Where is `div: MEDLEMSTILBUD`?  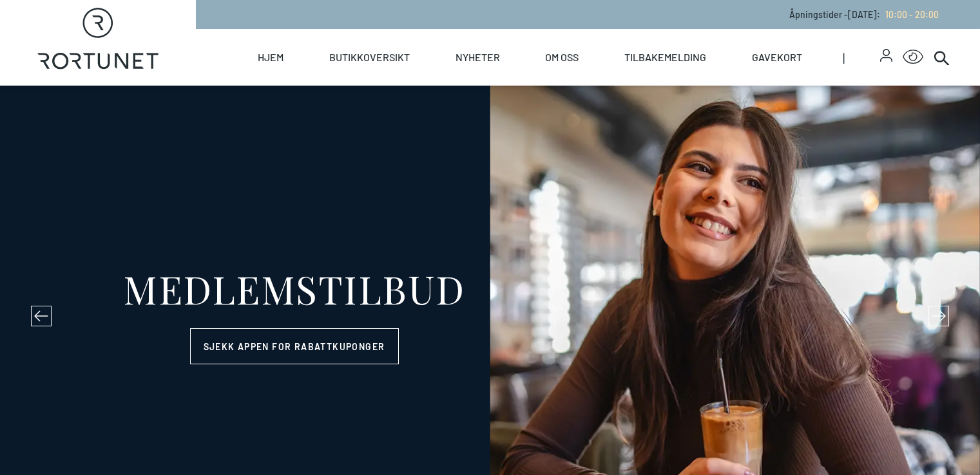 div: MEDLEMSTILBUD is located at coordinates (294, 288).